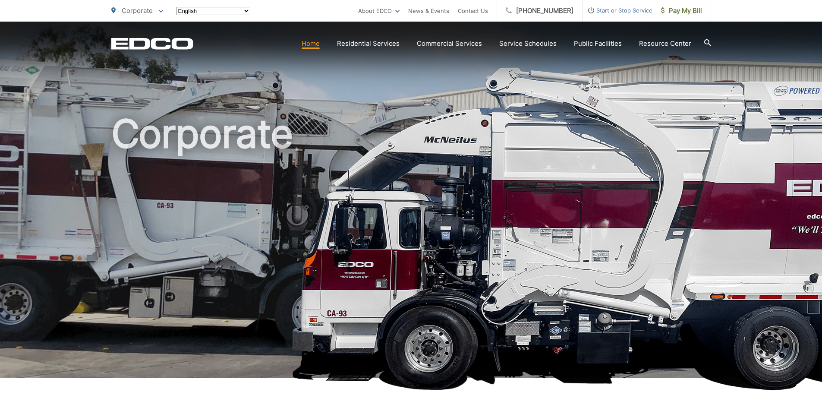 This screenshot has width=822, height=414. I want to click on a: Resource Center, so click(665, 44).